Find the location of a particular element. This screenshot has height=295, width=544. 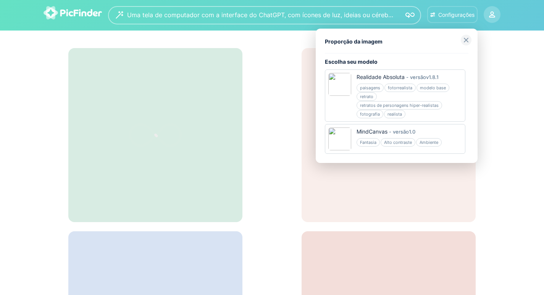

font: retrato is located at coordinates (366, 97).